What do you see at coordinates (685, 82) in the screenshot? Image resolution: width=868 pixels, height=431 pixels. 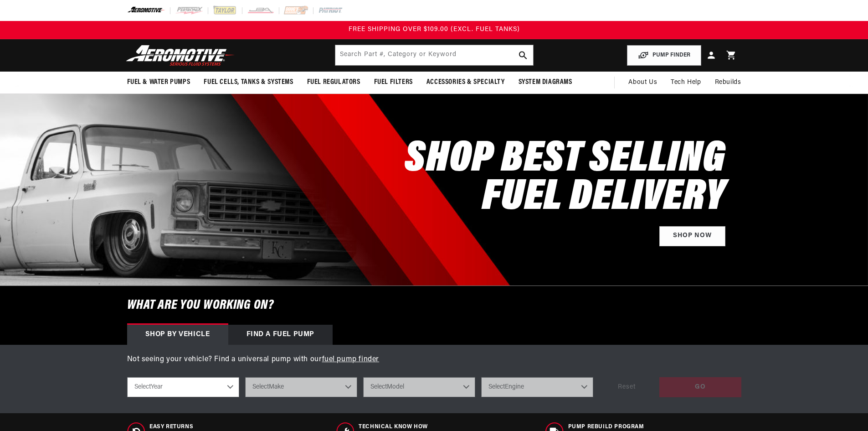 I see `span: Tech Help` at bounding box center [685, 82].